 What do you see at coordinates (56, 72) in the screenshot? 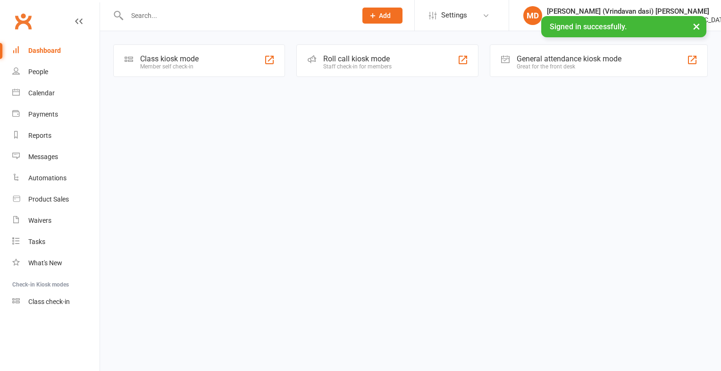
I see `a: People` at bounding box center [56, 72].